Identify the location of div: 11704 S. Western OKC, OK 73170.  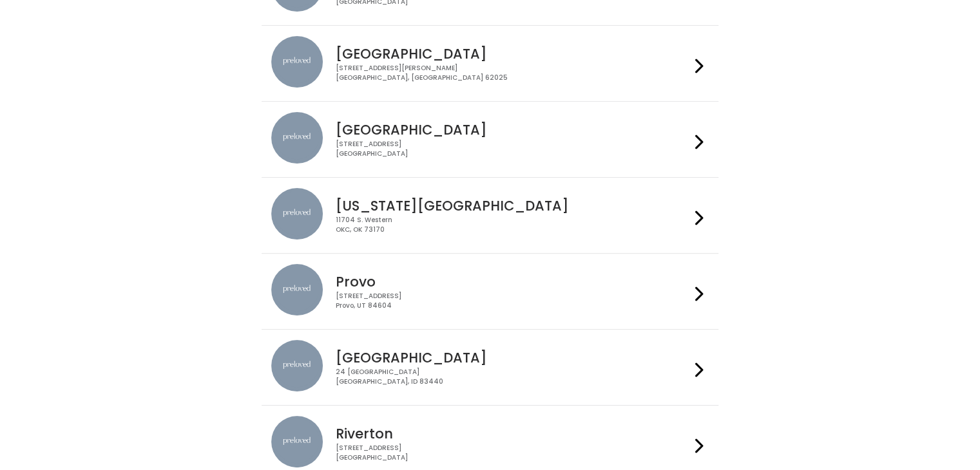
(513, 225).